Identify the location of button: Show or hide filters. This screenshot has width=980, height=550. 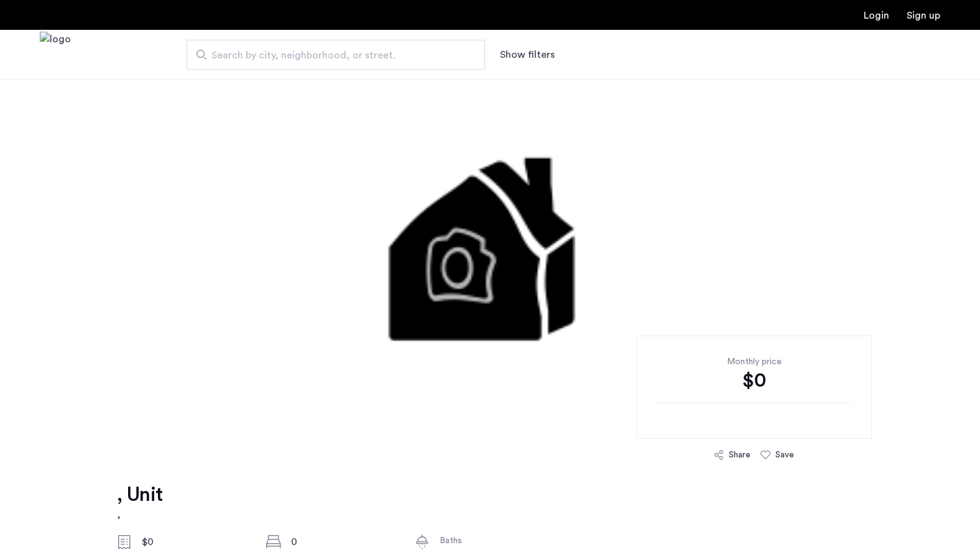
(528, 55).